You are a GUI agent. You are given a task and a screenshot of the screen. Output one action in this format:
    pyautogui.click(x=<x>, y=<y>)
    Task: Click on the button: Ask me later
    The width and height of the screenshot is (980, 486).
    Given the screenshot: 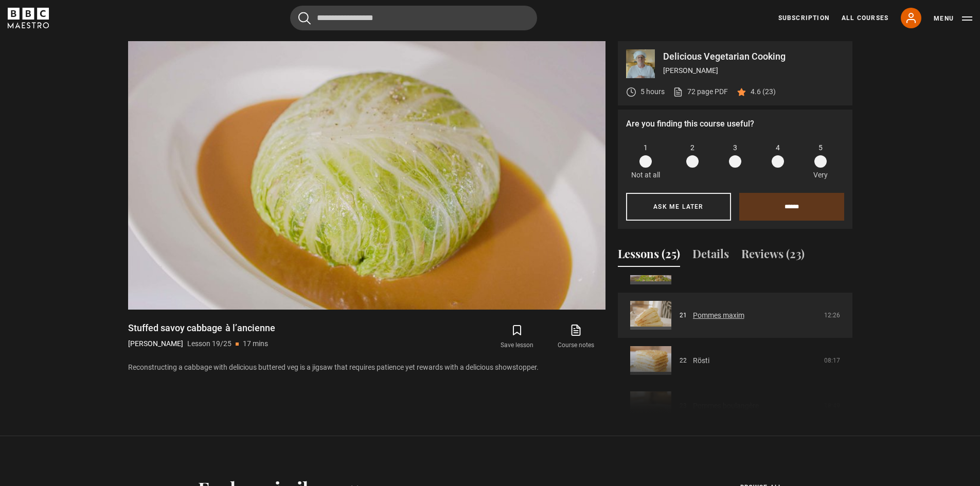 What is the action you would take?
    pyautogui.click(x=678, y=207)
    